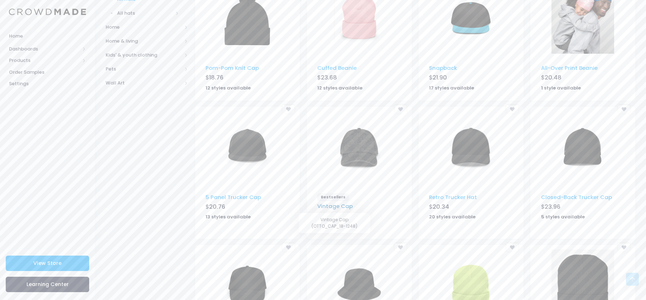 The image size is (646, 300). What do you see at coordinates (47, 84) in the screenshot?
I see `span: Settings` at bounding box center [47, 84].